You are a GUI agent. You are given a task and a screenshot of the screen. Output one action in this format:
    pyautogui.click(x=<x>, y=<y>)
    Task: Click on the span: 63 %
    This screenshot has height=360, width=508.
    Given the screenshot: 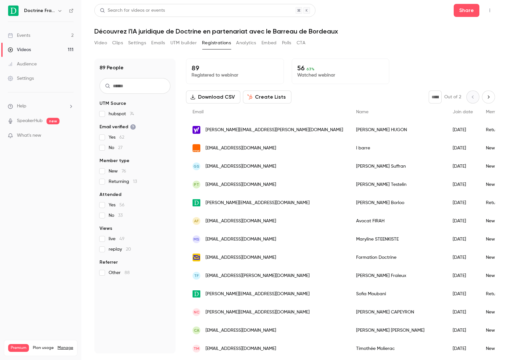 What is the action you would take?
    pyautogui.click(x=310, y=69)
    